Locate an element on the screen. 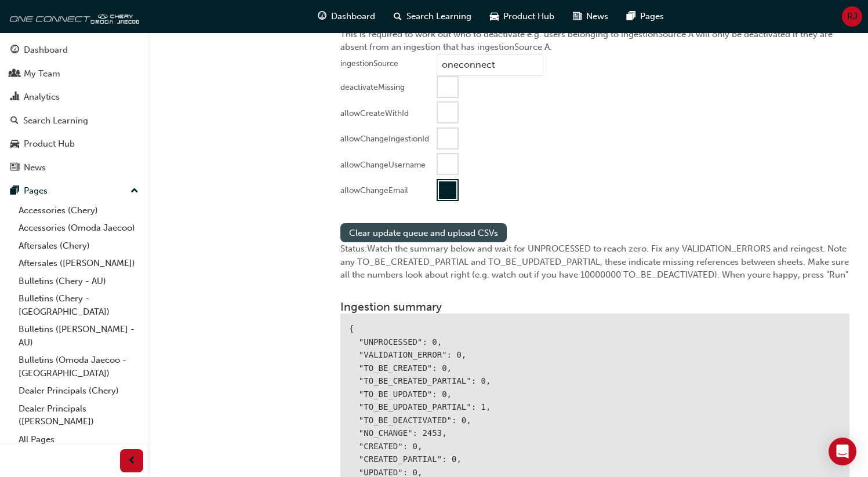  input: ingestionSource is located at coordinates (490, 65).